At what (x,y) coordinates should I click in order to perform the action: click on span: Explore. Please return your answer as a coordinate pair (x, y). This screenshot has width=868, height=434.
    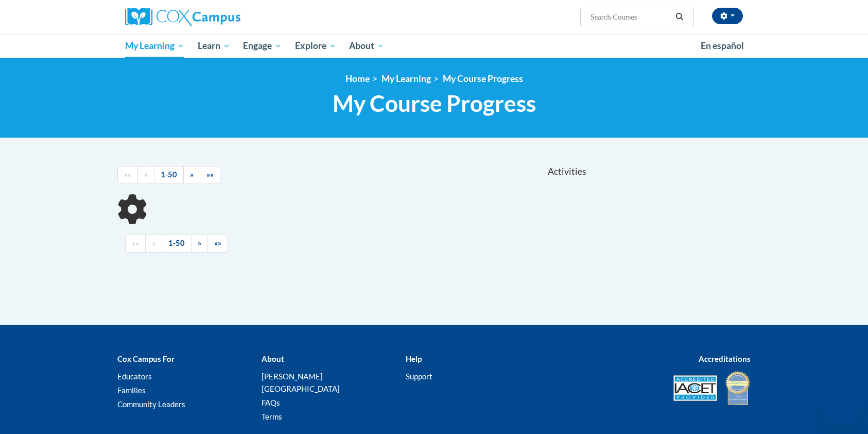
    Looking at the image, I should click on (316, 46).